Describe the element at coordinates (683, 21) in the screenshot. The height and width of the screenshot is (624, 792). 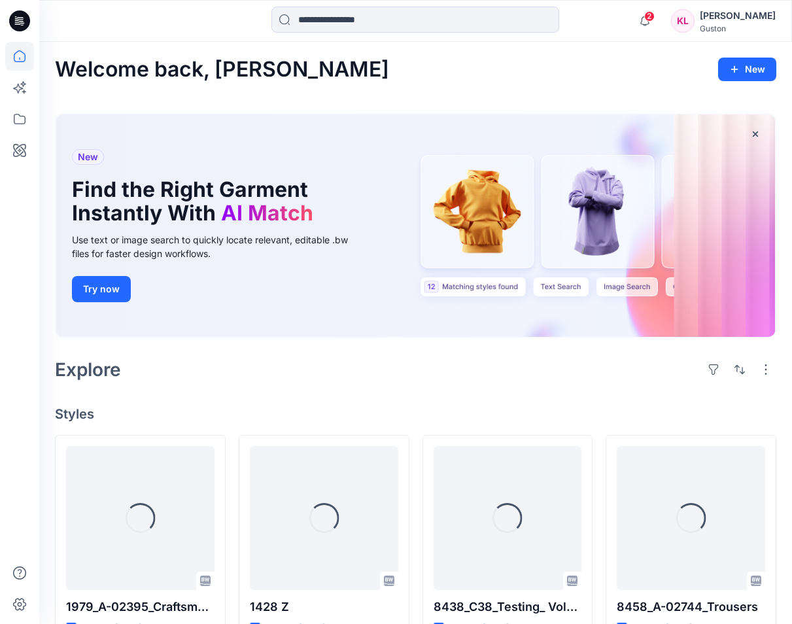
I see `div: KL` at that location.